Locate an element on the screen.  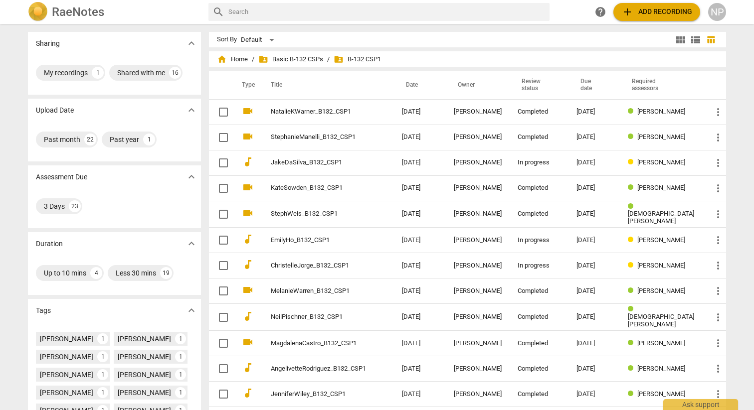
span: Review status: completed is located at coordinates (632, 343).